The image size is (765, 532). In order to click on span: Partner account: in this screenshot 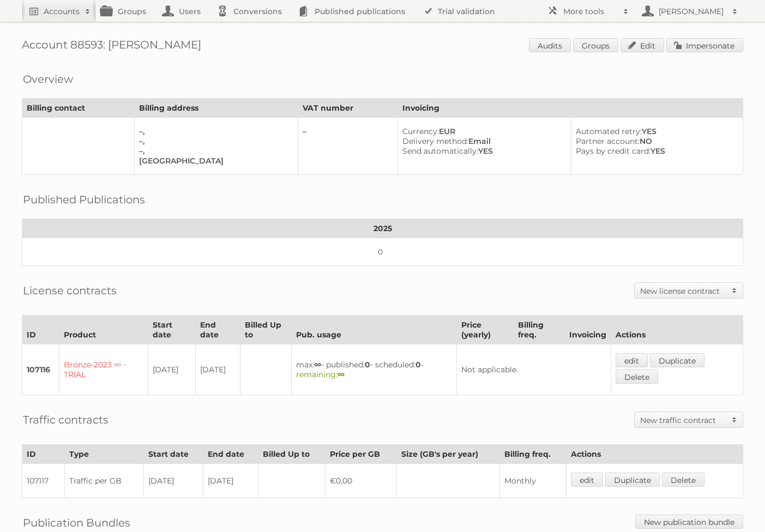, I will do `click(608, 141)`.